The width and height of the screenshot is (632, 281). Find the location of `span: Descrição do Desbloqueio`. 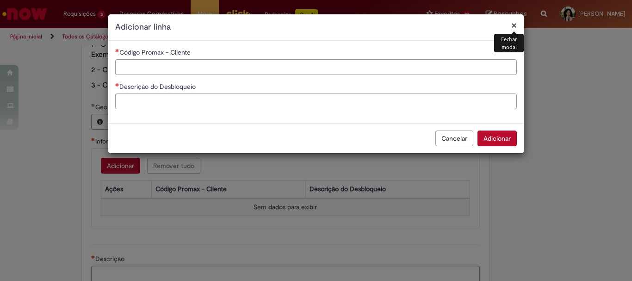

span: Descrição do Desbloqueio is located at coordinates (158, 87).